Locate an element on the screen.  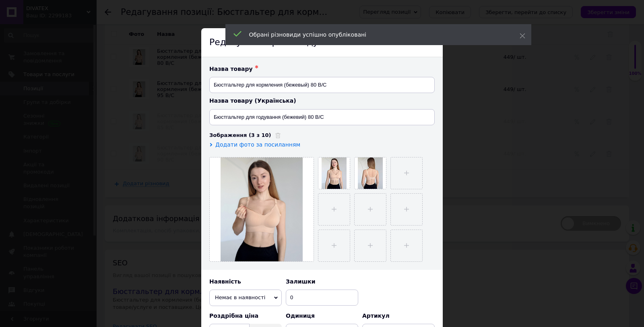
span: Назва товару (Українська) is located at coordinates (253, 101).